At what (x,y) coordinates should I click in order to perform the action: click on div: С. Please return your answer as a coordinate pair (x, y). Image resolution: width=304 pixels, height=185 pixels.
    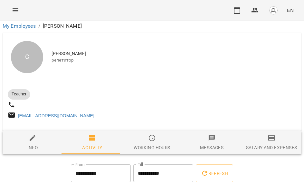
    Looking at the image, I should click on (27, 57).